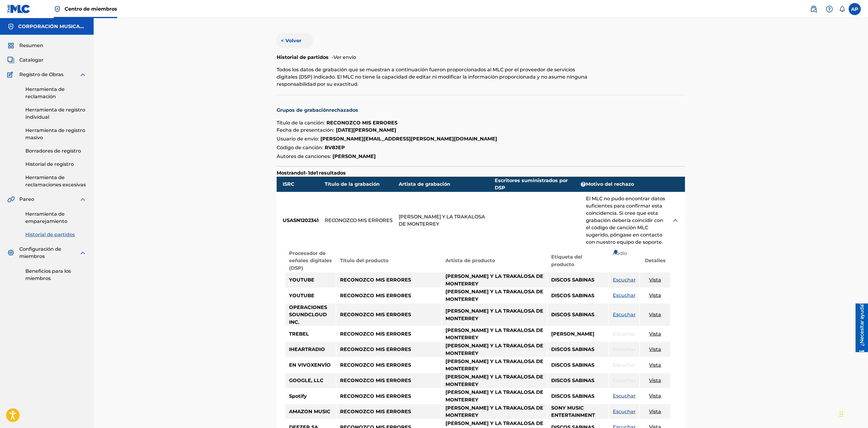  Describe the element at coordinates (432, 77) in the screenshot. I see `font: Todos los datos de grabación que se muestran a continuación fueron proporcionados al MLC por el p...` at that location.